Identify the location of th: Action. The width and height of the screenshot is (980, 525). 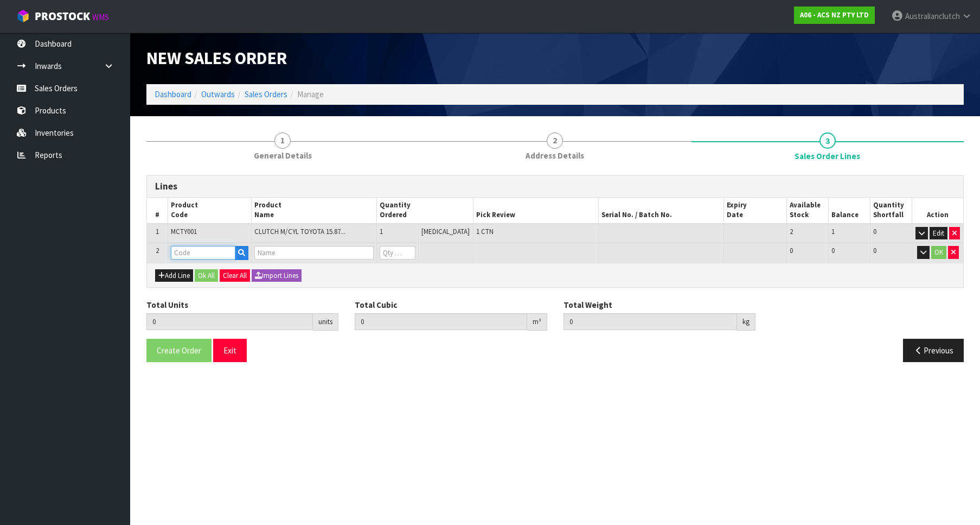
(938, 211).